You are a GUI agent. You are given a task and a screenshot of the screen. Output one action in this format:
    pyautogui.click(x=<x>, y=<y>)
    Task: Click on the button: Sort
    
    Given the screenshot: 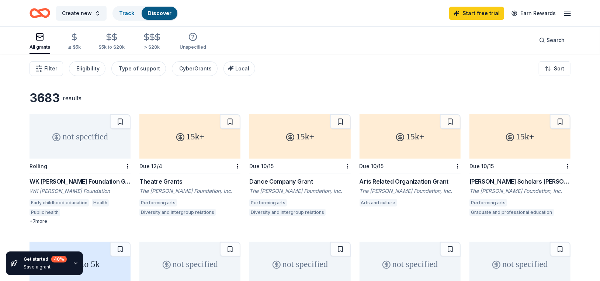 What is the action you would take?
    pyautogui.click(x=555, y=69)
    